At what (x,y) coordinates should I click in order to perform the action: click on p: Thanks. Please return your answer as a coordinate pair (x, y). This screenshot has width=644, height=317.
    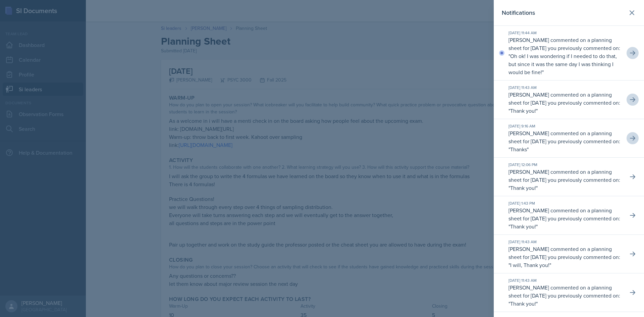
    Looking at the image, I should click on (518, 149).